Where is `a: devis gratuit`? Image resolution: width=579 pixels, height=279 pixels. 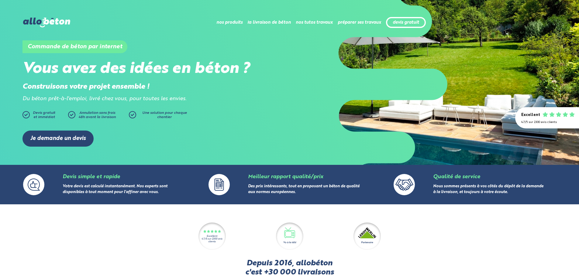
a: devis gratuit is located at coordinates (406, 22).